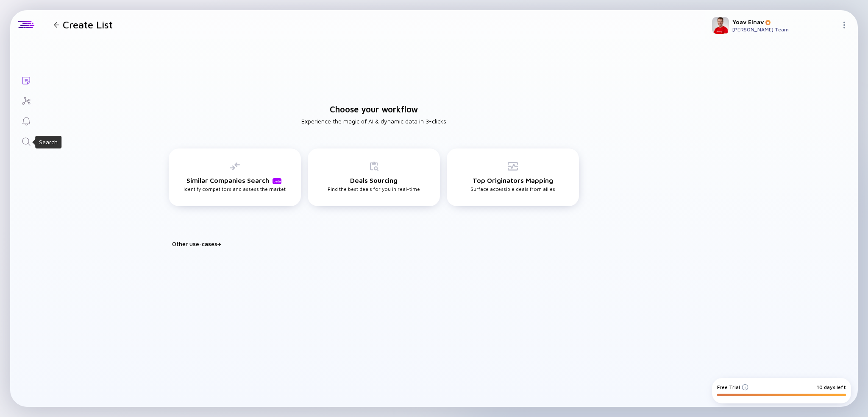  Describe the element at coordinates (26, 141) in the screenshot. I see `a: Search` at that location.